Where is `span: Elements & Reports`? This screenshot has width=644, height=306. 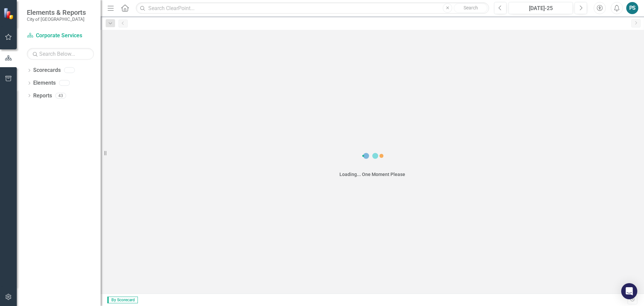
span: Elements & Reports is located at coordinates (56, 12).